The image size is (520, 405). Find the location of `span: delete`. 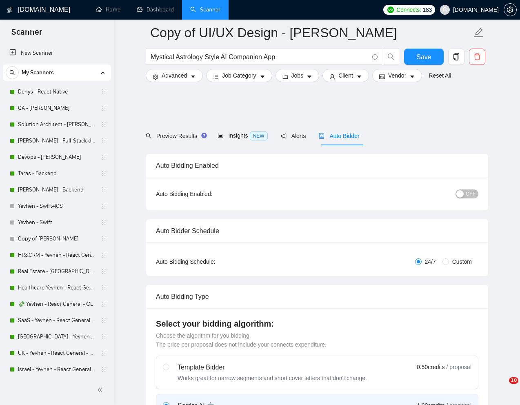

span: delete is located at coordinates (477, 57).